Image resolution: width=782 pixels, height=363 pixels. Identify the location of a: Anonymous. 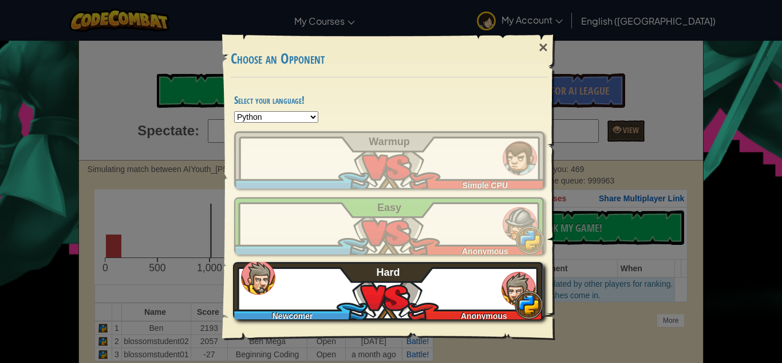
(389, 226).